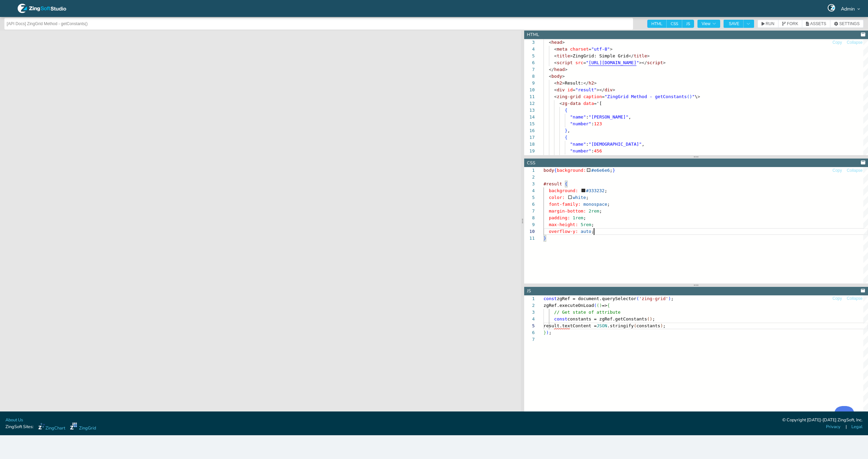  I want to click on span: zg-data, so click(571, 103).